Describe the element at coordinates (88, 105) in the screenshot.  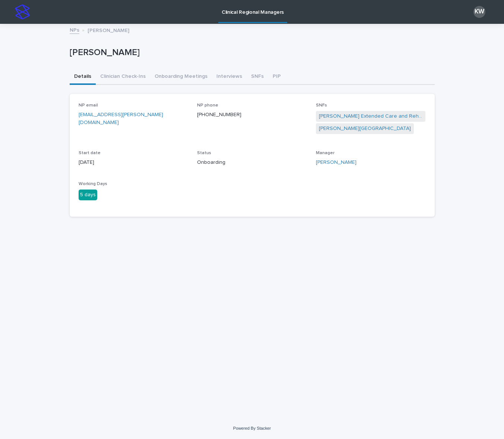
I see `span: NP email` at that location.